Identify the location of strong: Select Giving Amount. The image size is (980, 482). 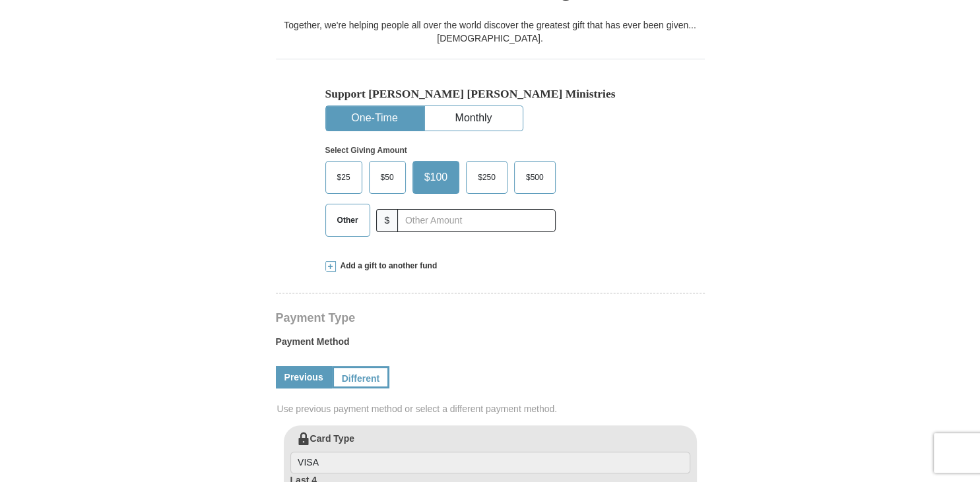
(366, 150).